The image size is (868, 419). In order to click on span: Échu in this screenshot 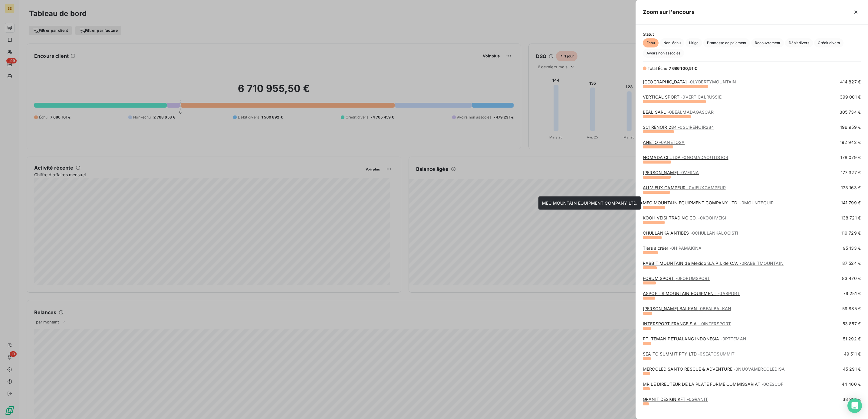, I will do `click(651, 43)`.